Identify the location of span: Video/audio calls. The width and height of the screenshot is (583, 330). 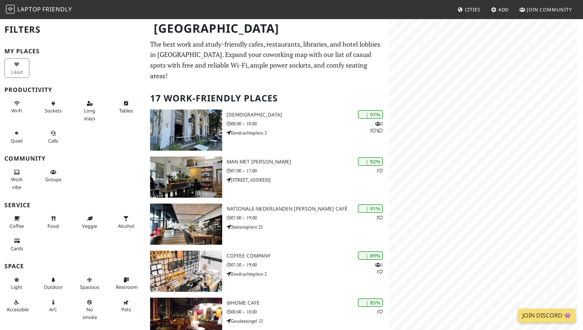
(53, 141).